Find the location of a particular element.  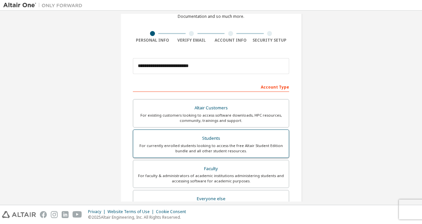

div: Privacy is located at coordinates (98, 212).